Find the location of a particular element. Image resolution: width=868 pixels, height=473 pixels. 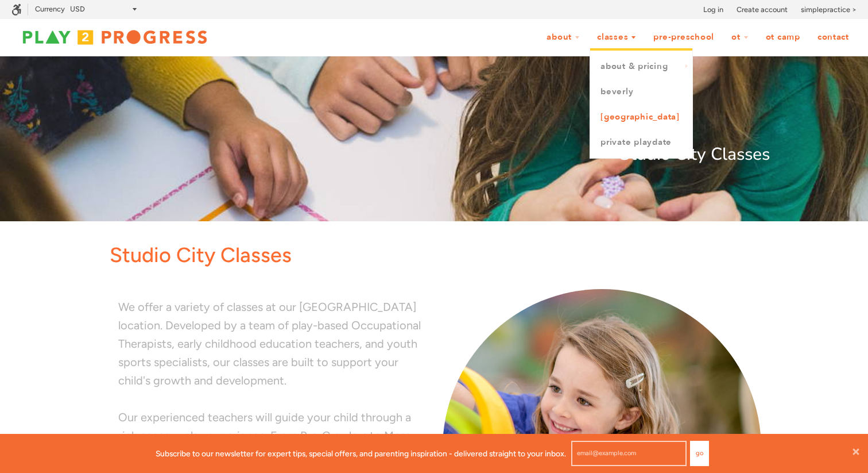

a: OT Camp is located at coordinates (783, 37).